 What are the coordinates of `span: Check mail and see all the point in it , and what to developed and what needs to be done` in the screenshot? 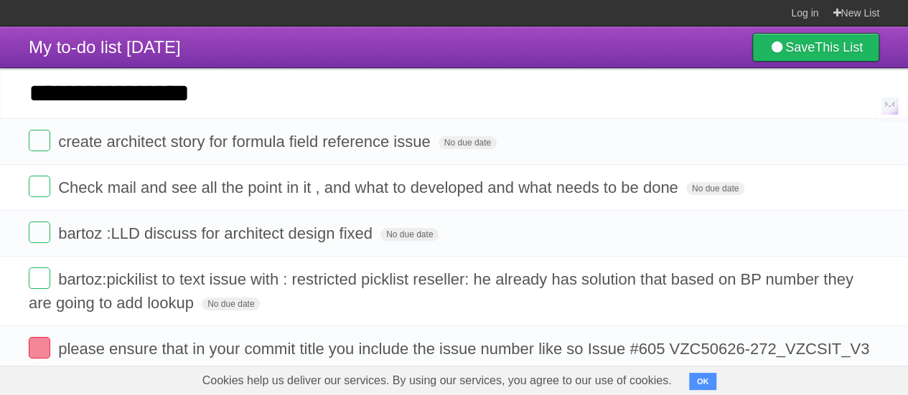 It's located at (370, 187).